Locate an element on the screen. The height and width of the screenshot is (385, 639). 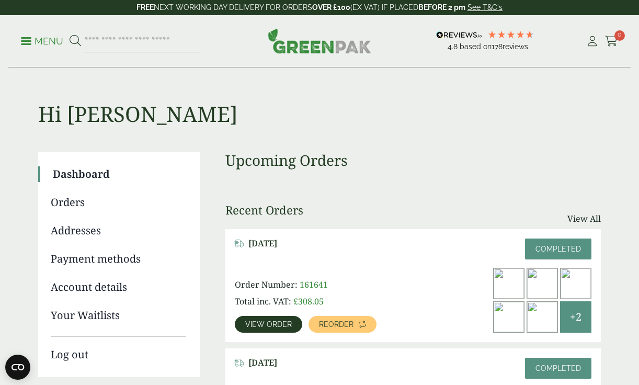
a: Log out is located at coordinates (118, 349).